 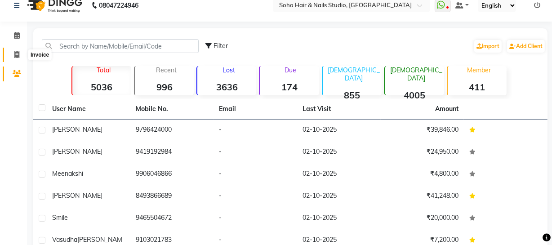 I want to click on div: Invoice, so click(x=40, y=55).